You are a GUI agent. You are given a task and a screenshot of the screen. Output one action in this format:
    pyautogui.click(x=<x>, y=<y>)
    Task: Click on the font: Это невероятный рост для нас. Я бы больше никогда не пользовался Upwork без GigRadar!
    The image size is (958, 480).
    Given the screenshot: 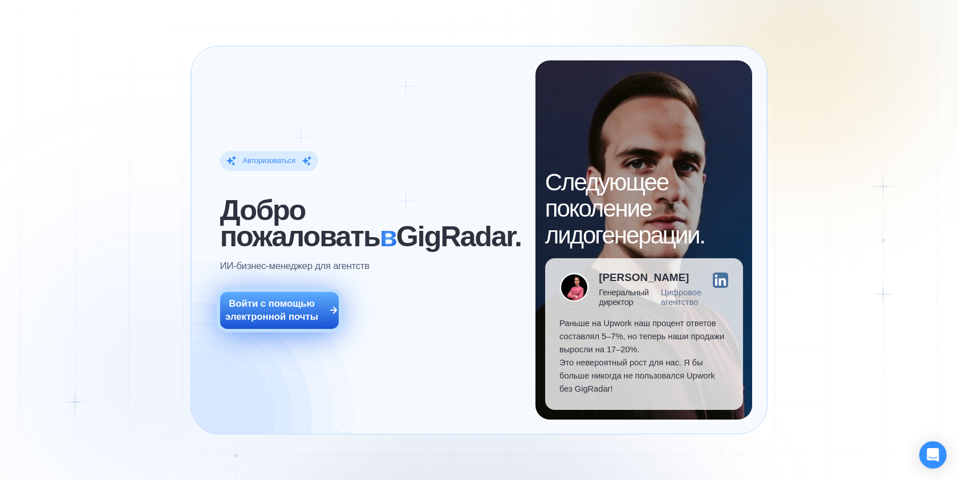 What is the action you would take?
    pyautogui.click(x=637, y=376)
    